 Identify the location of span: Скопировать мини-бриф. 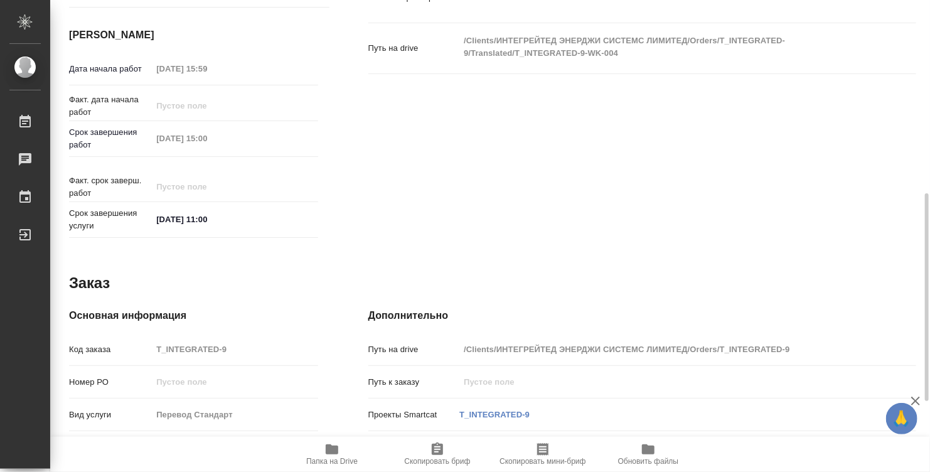
(542, 461).